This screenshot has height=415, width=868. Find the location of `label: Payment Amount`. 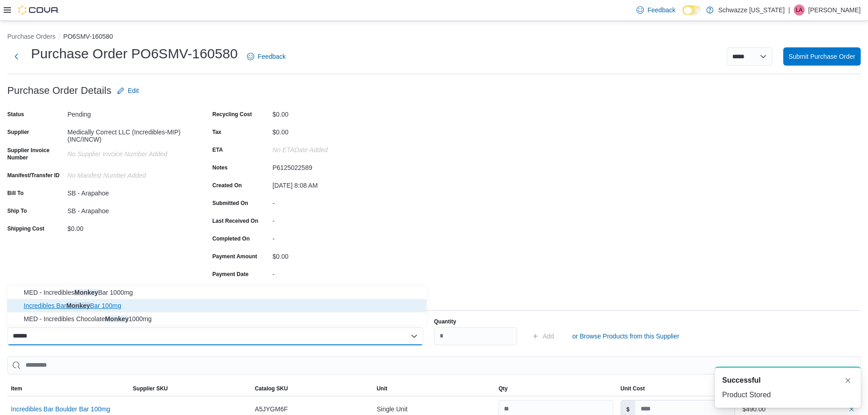

label: Payment Amount is located at coordinates (234, 256).